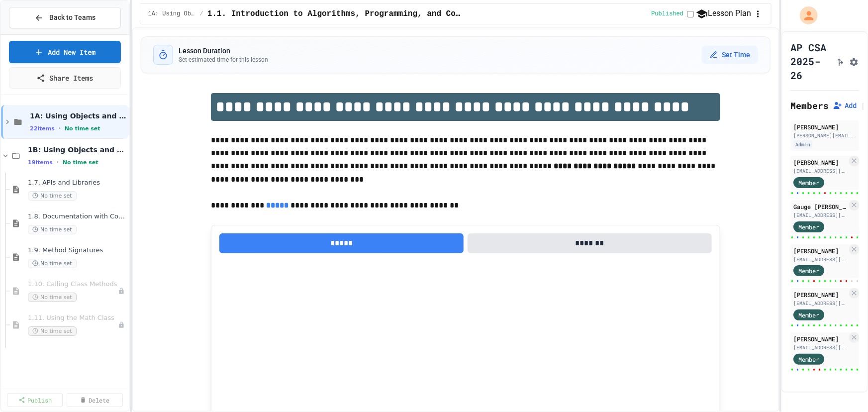 This screenshot has height=412, width=868. Describe the element at coordinates (41, 162) in the screenshot. I see `span: 19 items` at that location.